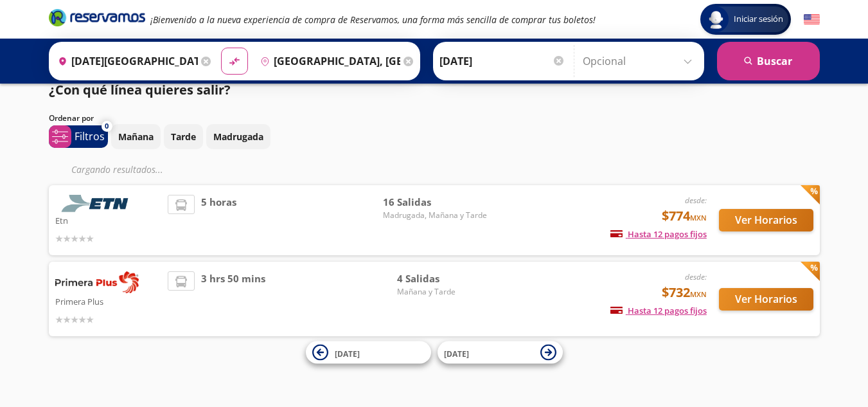  Describe the element at coordinates (435, 215) in the screenshot. I see `span: Madrugada, Mañana y Tarde` at that location.